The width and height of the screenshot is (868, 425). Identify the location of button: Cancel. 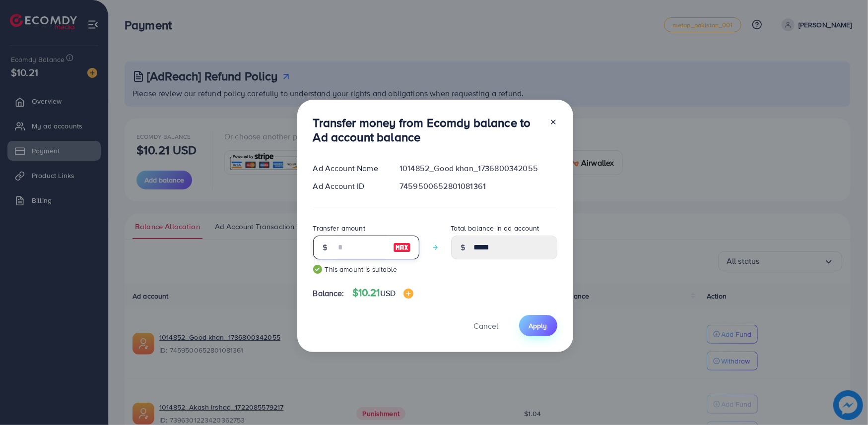
(486, 325).